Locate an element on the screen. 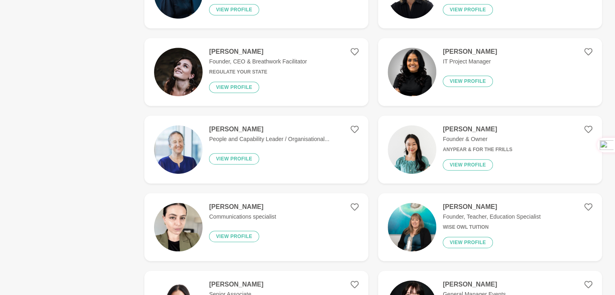 The image size is (615, 295). p: Founder, Teacher, Education Specialist is located at coordinates (492, 217).